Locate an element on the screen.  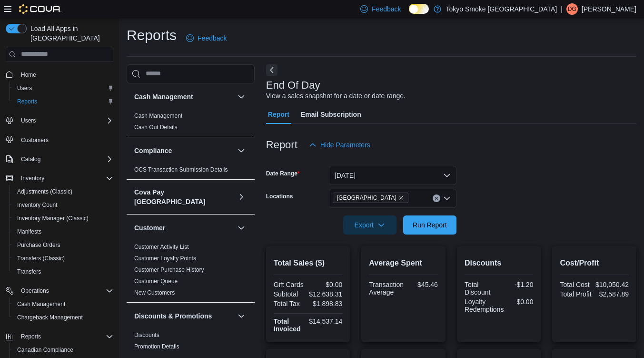
button: Canadian Compliance is located at coordinates (63, 350).